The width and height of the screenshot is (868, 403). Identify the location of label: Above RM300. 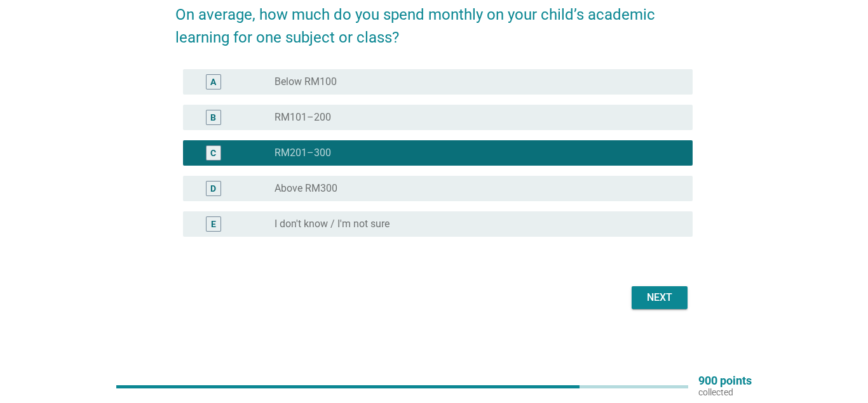
(305, 188).